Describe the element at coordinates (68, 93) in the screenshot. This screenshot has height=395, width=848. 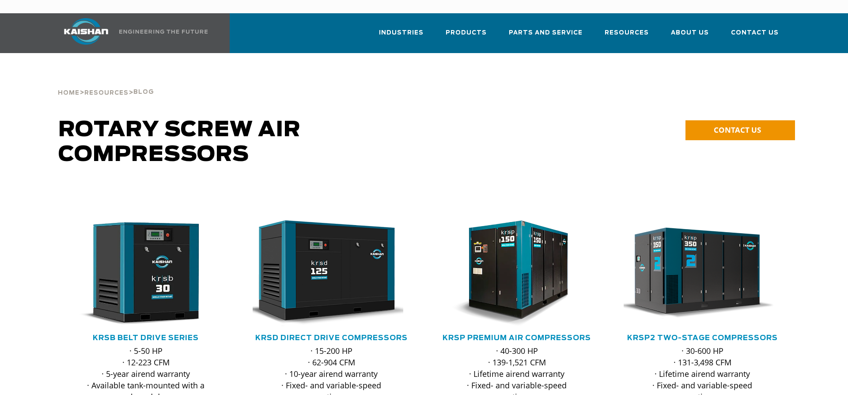
I see `span: Home` at that location.